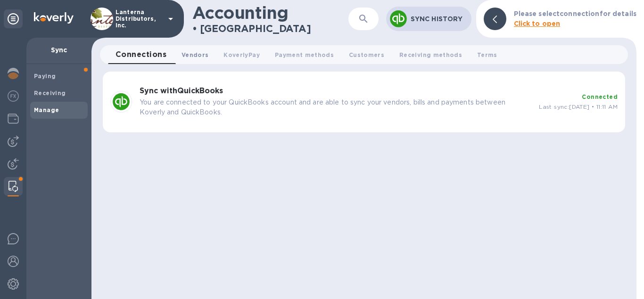 Image resolution: width=644 pixels, height=299 pixels. What do you see at coordinates (366, 55) in the screenshot?
I see `span: Customers` at bounding box center [366, 55].